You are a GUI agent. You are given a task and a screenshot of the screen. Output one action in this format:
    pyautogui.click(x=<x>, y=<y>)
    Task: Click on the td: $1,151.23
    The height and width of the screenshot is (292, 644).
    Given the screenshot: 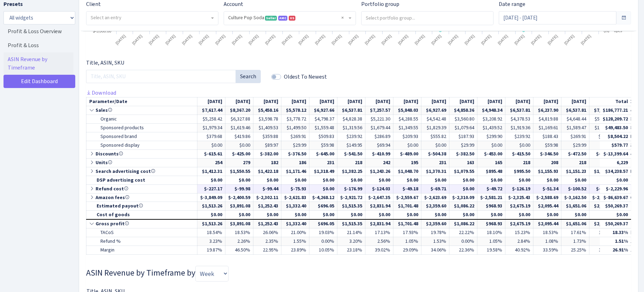 What is the action you would take?
    pyautogui.click(x=575, y=171)
    